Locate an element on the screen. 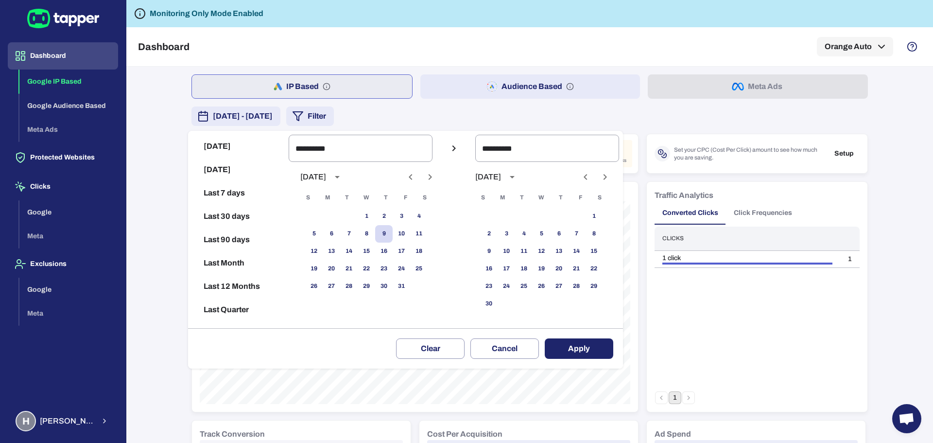 Image resolution: width=933 pixels, height=443 pixels. button: Clear is located at coordinates (430, 348).